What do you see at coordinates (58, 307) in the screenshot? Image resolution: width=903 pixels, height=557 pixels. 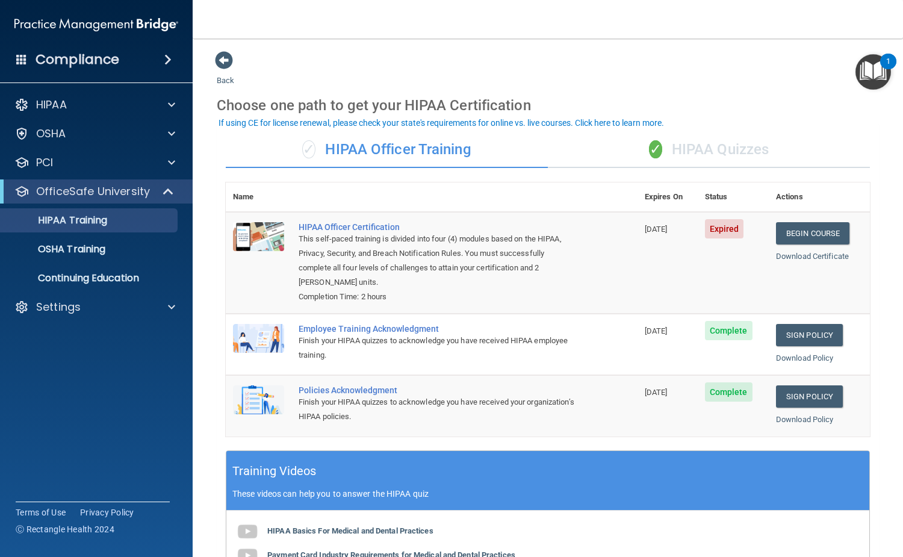 I see `p: Settings` at bounding box center [58, 307].